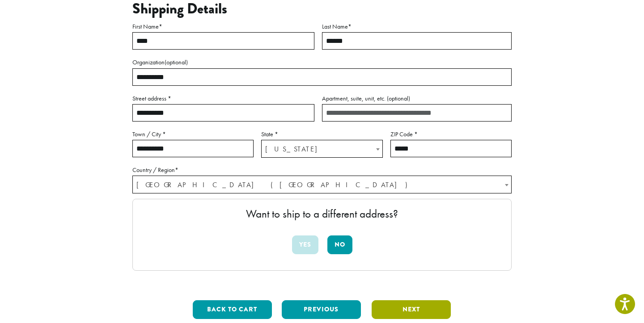 The image size is (644, 323). Describe the element at coordinates (322, 9) in the screenshot. I see `h3: Shipping Details` at that location.